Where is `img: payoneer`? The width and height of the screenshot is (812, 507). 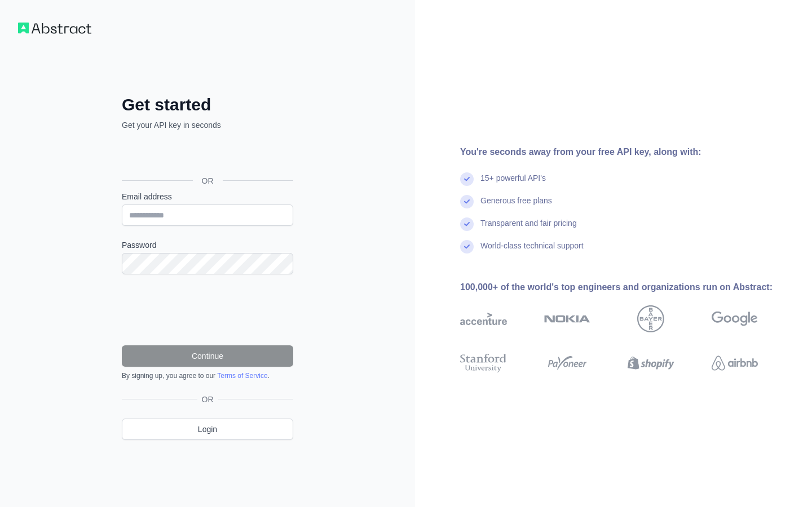
img: payoneer is located at coordinates (567, 363).